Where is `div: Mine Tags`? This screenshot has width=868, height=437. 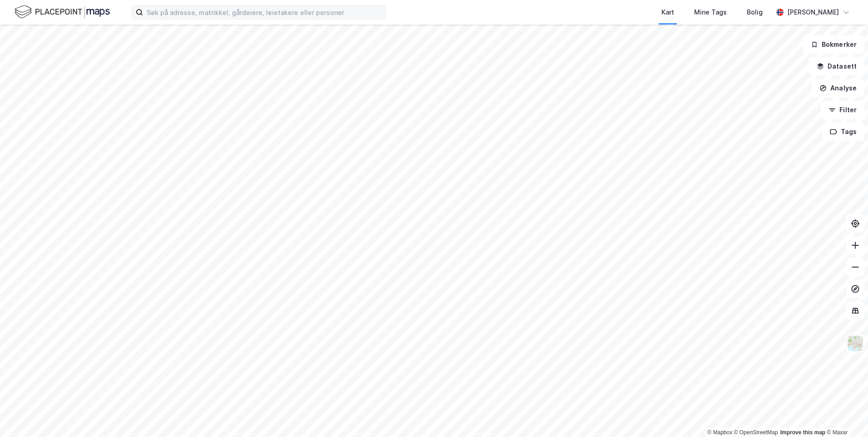 div: Mine Tags is located at coordinates (710, 12).